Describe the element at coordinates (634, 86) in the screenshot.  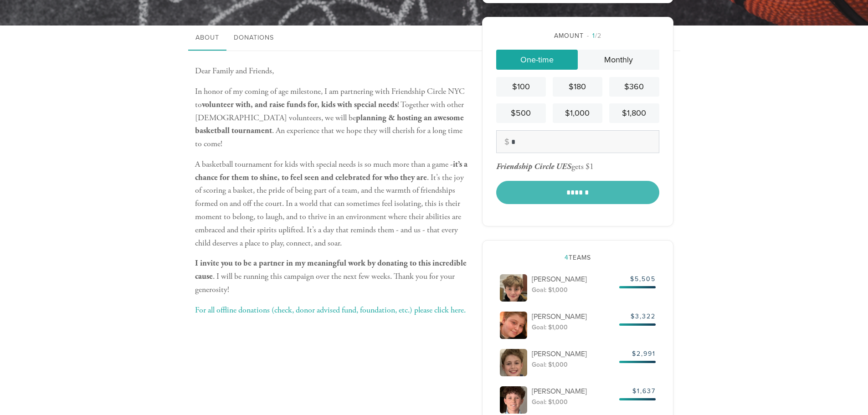
I see `a: $360` at that location.